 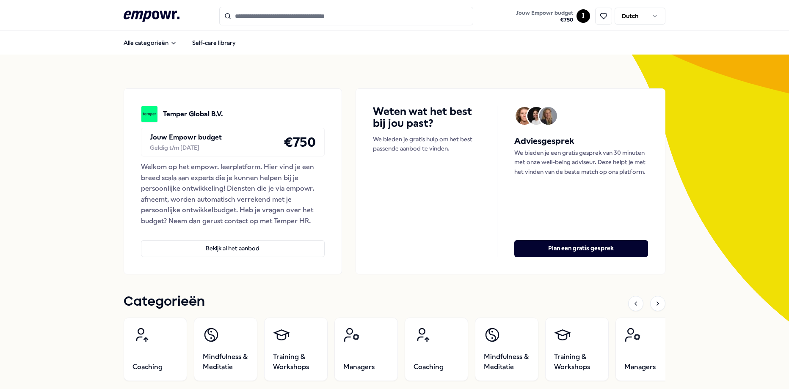 I want to click on h4: € 750, so click(x=300, y=142).